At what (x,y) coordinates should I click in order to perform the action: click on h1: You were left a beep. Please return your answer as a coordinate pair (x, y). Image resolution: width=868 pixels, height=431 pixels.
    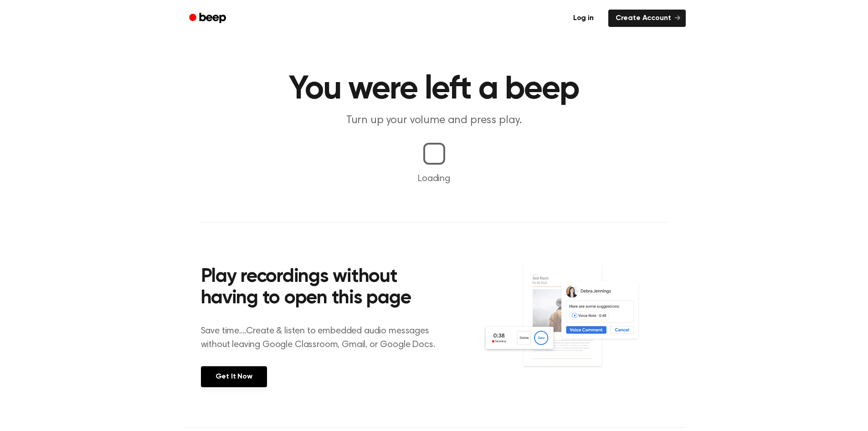
    Looking at the image, I should click on (434, 89).